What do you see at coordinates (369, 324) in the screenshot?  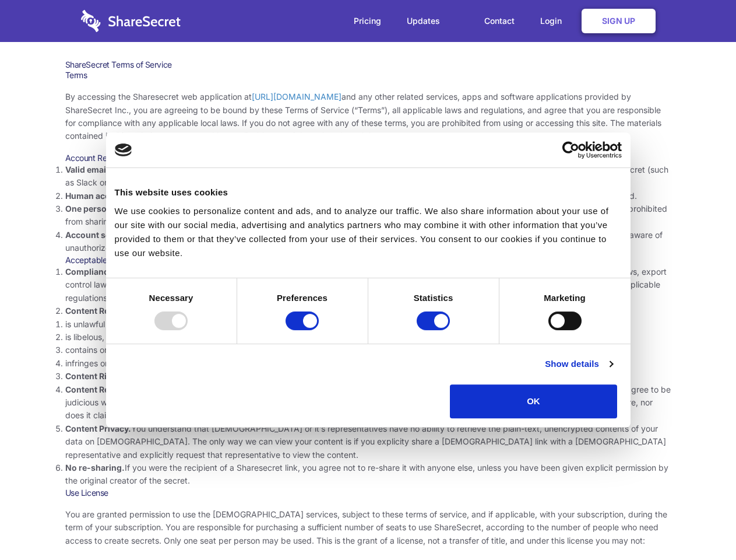 I see `li: is unlawful or promotes unlawful activities` at bounding box center [369, 324].